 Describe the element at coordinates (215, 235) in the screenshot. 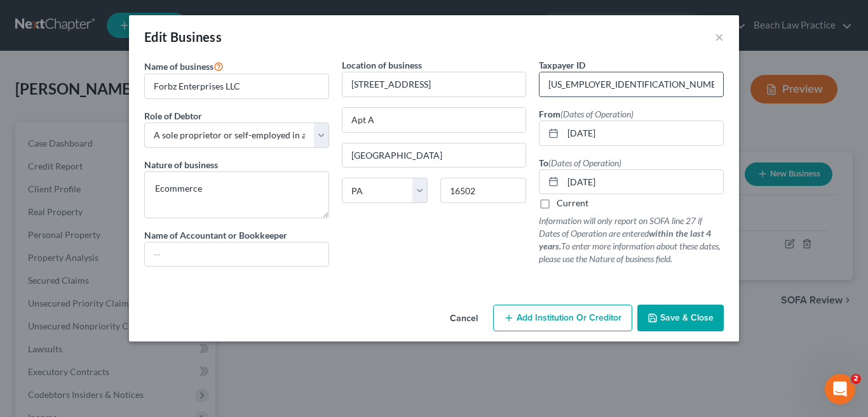

I see `label: Name of Accountant or Bookkeeper` at that location.